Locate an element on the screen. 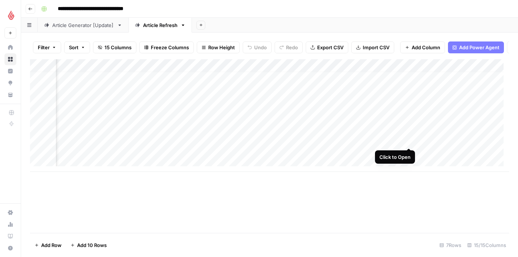 The image size is (518, 257). button: Help + Support is located at coordinates (10, 248).